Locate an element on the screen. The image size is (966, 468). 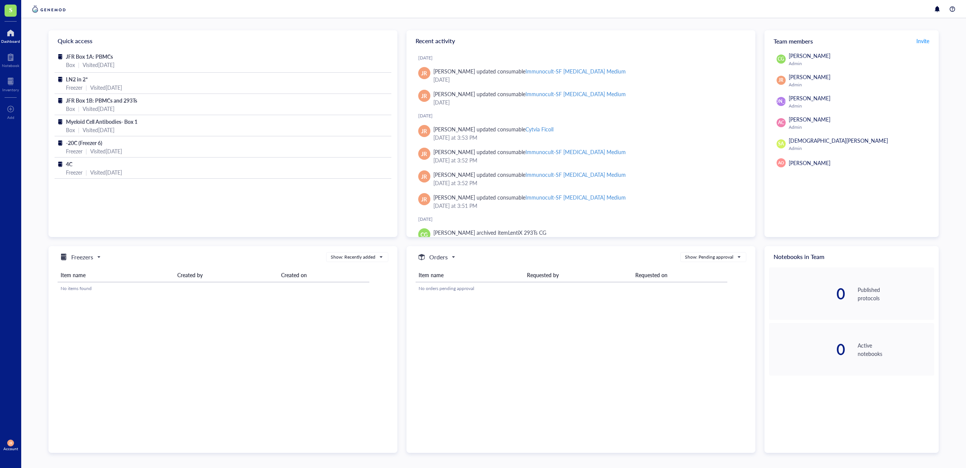
span: 4C is located at coordinates (69, 164).